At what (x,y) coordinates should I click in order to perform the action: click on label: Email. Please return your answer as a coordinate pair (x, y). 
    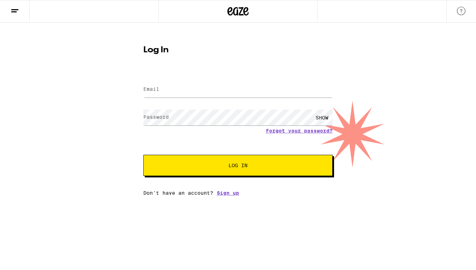
    Looking at the image, I should click on (151, 89).